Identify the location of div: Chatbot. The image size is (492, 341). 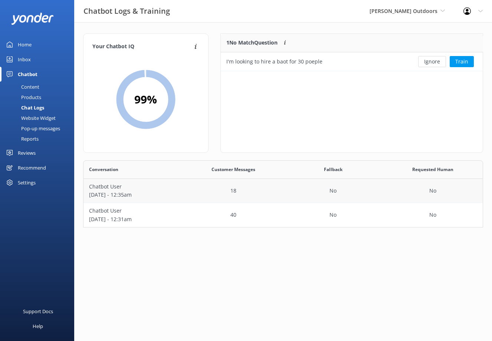
(27, 74).